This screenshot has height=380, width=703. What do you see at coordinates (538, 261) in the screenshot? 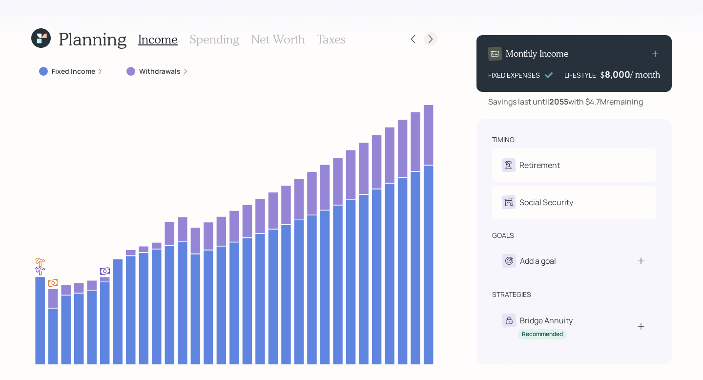
I see `div: Add a goal` at bounding box center [538, 261].